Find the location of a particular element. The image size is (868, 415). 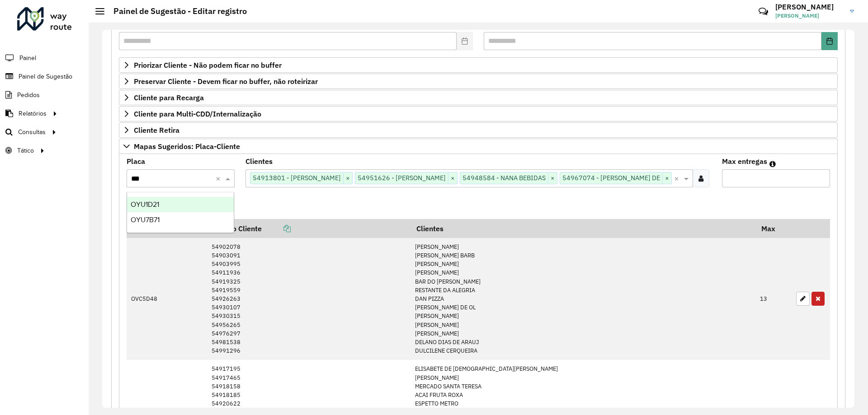

button: Choose Date is located at coordinates (829, 41).